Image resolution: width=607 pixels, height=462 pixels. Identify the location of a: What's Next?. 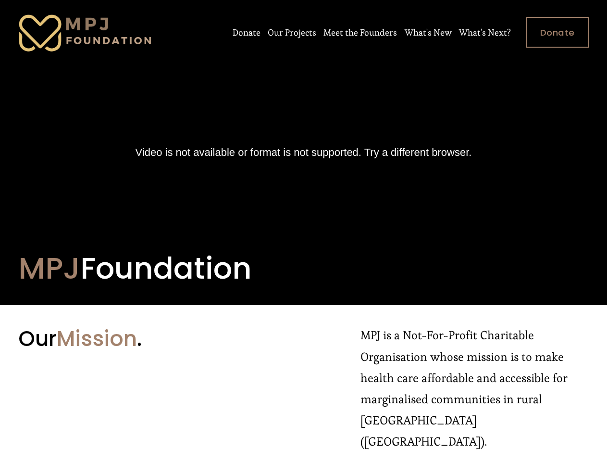
(485, 32).